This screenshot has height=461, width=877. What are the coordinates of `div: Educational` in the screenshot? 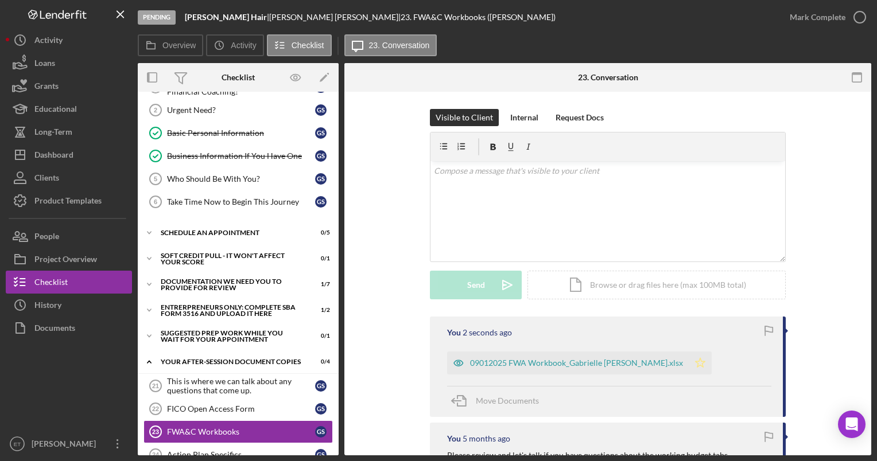 It's located at (56, 110).